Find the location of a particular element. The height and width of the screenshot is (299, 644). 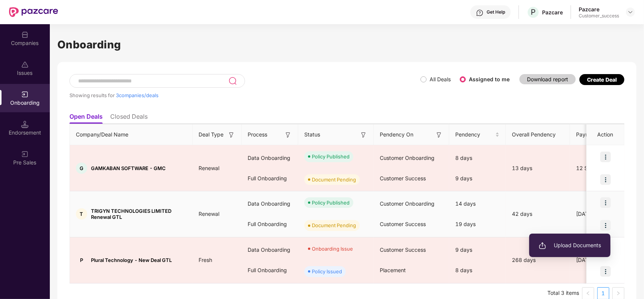

div: G is located at coordinates (81, 168).